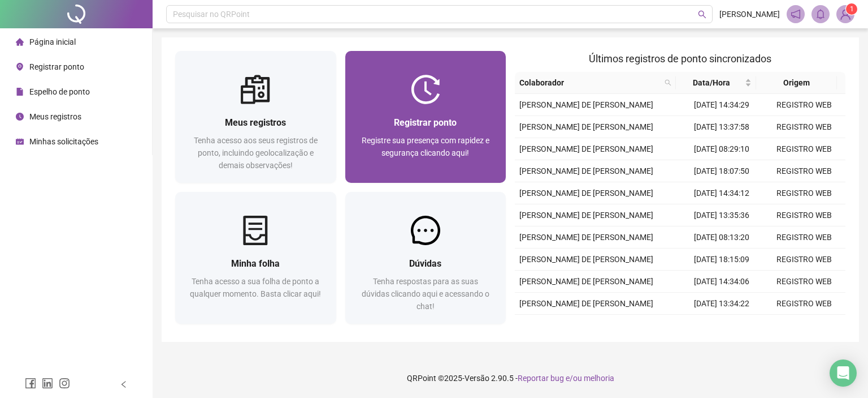 The image size is (868, 398). What do you see at coordinates (716, 82) in the screenshot?
I see `th: Data/Hora` at bounding box center [716, 82].